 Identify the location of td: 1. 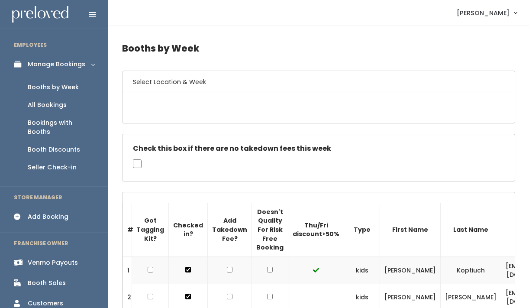
(127, 270).